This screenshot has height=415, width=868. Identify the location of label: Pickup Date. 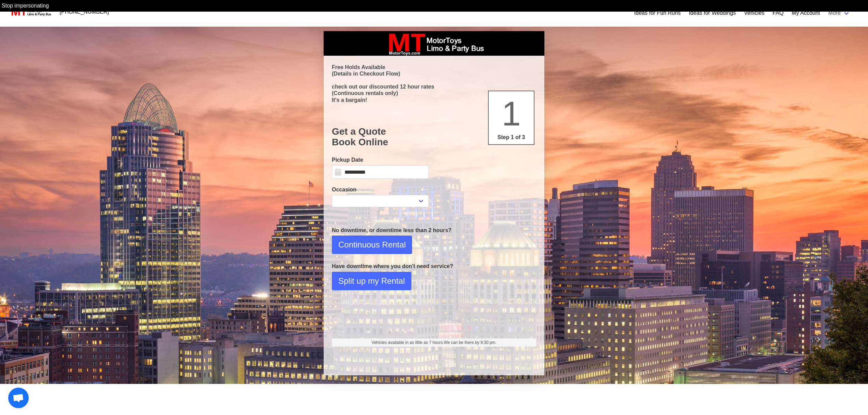
(380, 160).